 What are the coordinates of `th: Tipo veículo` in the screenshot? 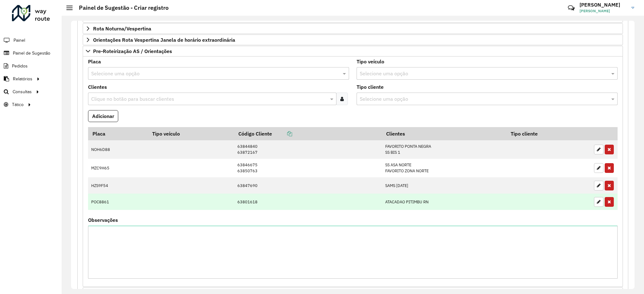 It's located at (191, 134).